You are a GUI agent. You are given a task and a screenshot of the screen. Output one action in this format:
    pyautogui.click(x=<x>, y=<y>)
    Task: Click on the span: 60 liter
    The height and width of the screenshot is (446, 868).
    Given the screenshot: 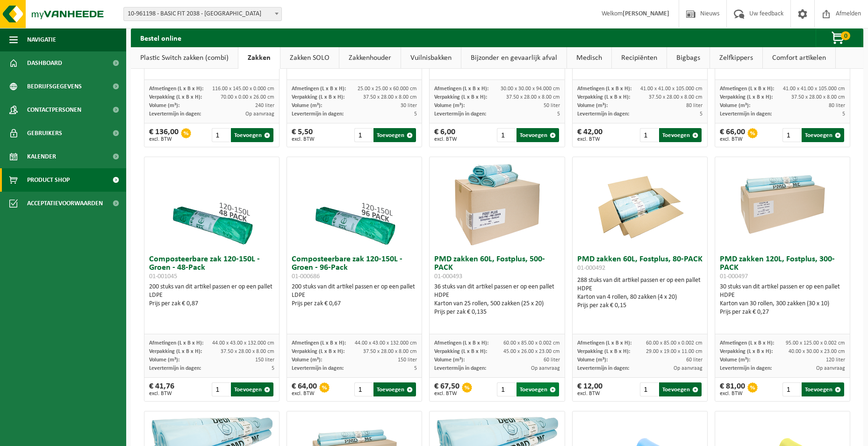 What is the action you would take?
    pyautogui.click(x=551, y=360)
    